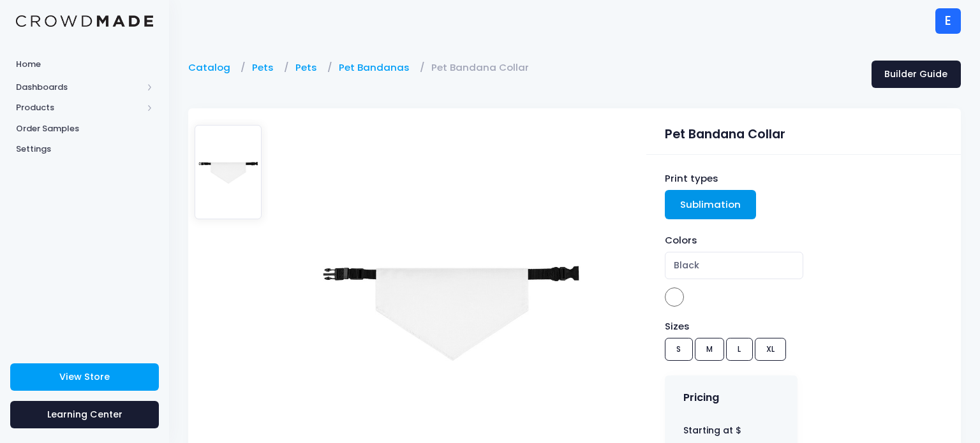 This screenshot has width=980, height=443. Describe the element at coordinates (803, 131) in the screenshot. I see `div: Pet Bandana Collar` at that location.